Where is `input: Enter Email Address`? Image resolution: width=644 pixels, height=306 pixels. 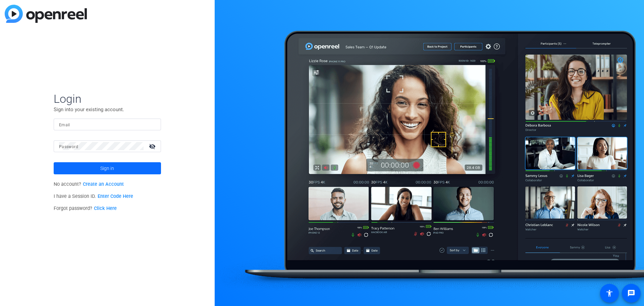
input: Enter Email Address is located at coordinates (107, 124).